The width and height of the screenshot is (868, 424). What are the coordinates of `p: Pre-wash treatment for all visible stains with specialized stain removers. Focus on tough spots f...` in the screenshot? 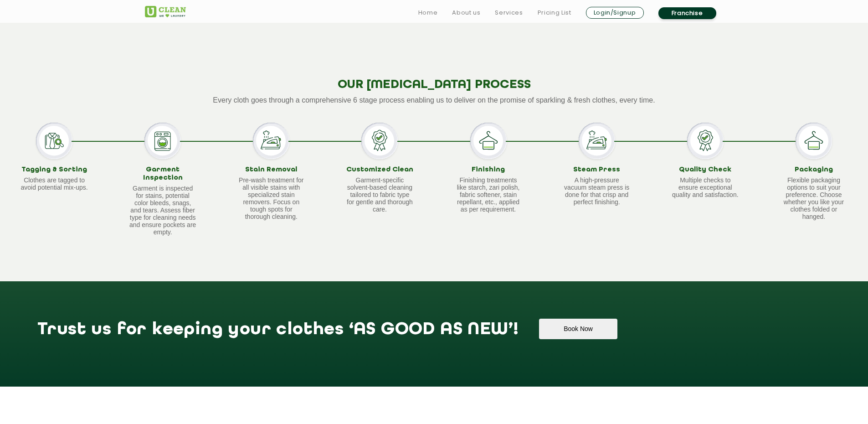 It's located at (271, 198).